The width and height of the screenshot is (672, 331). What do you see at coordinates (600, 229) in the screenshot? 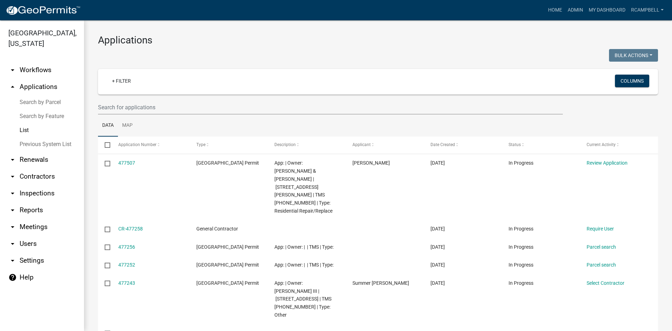
I see `a: Require User` at bounding box center [600, 229].